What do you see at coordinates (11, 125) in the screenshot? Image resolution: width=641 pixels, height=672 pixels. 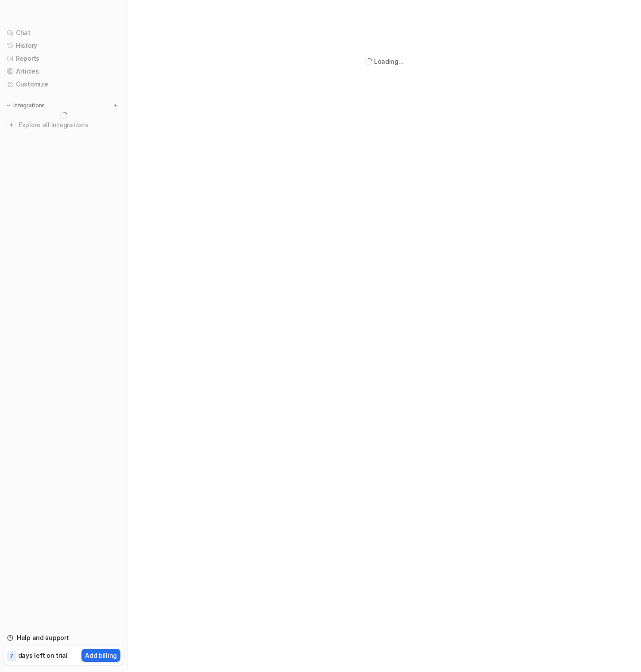 I see `img: explore all integrations` at bounding box center [11, 125].